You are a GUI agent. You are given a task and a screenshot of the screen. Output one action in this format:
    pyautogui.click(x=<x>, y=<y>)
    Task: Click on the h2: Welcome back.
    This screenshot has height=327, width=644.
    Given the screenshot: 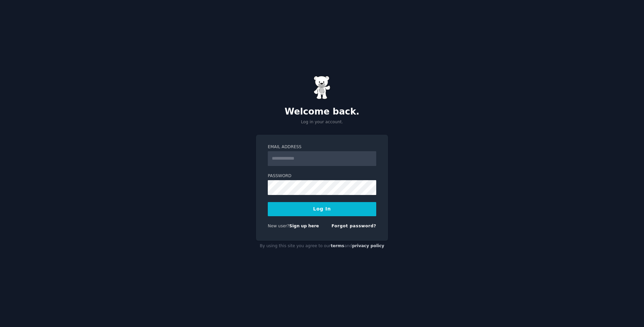 What is the action you would take?
    pyautogui.click(x=322, y=112)
    